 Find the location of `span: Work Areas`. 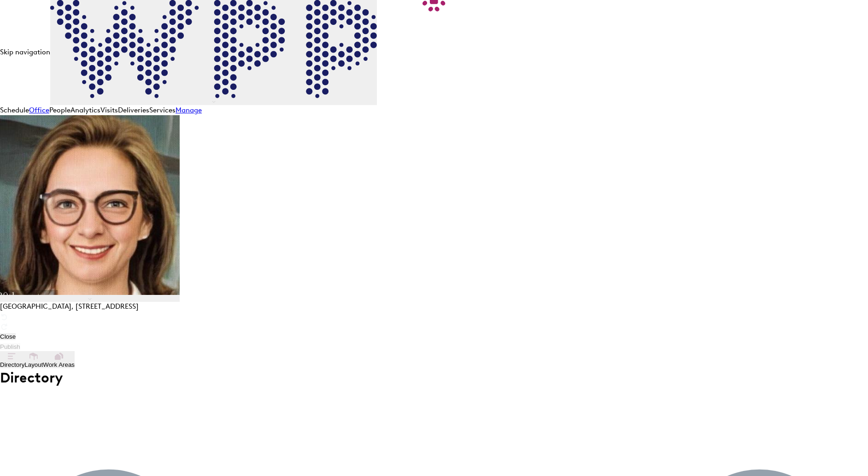

span: Work Areas is located at coordinates (59, 365).